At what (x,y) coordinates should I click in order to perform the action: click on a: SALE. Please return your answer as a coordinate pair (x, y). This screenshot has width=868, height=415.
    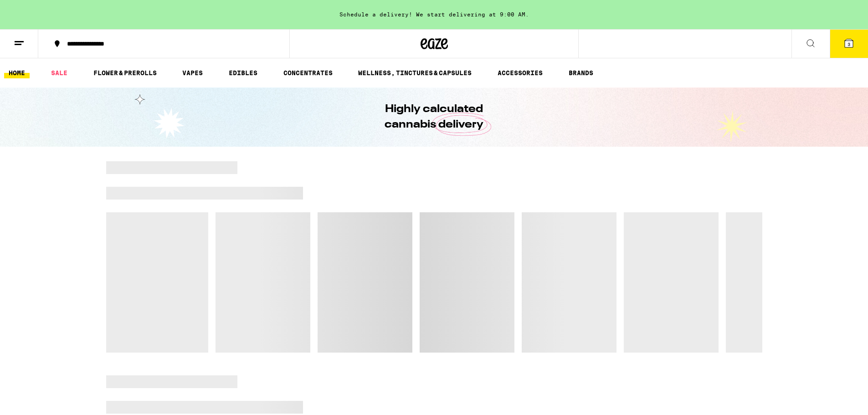
    Looking at the image, I should click on (60, 73).